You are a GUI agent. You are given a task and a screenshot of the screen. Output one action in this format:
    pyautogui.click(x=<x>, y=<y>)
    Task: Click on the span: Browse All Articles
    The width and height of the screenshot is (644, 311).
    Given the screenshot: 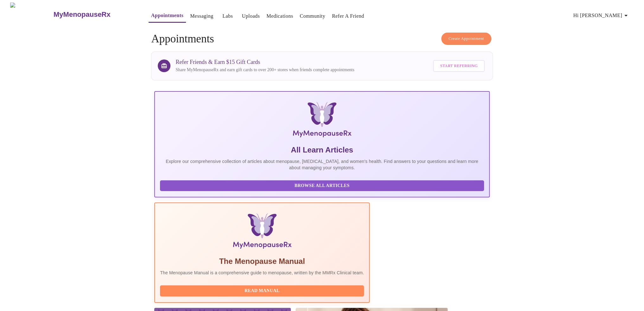 What is the action you would take?
    pyautogui.click(x=322, y=186)
    